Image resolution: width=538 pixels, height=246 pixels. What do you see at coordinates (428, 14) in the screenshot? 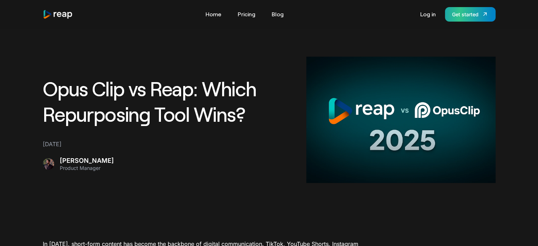
I see `a: Log in` at bounding box center [428, 14].